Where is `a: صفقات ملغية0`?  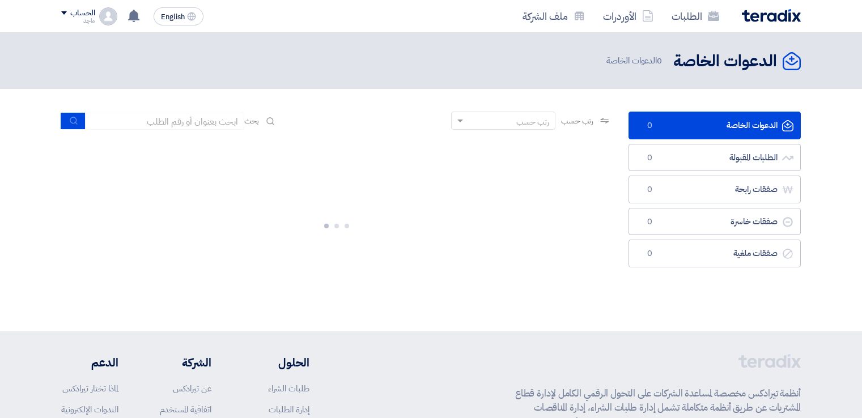
a: صفقات ملغية0 is located at coordinates (715, 253).